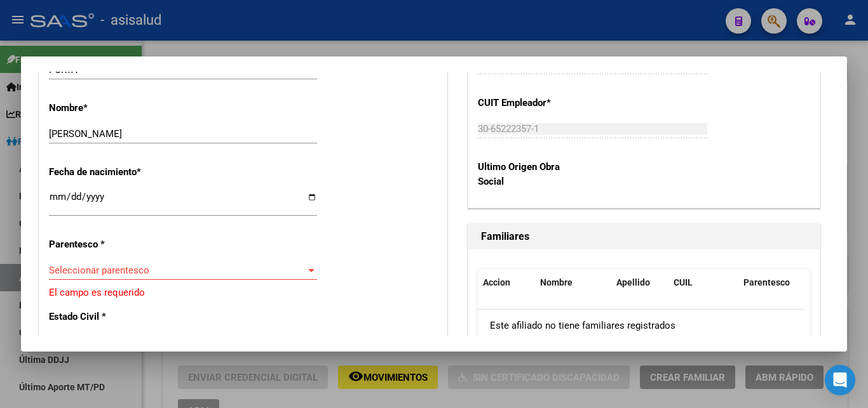 This screenshot has width=868, height=408. Describe the element at coordinates (641, 326) in the screenshot. I see `div: Este afiliado no tiene familiares registrados` at that location.